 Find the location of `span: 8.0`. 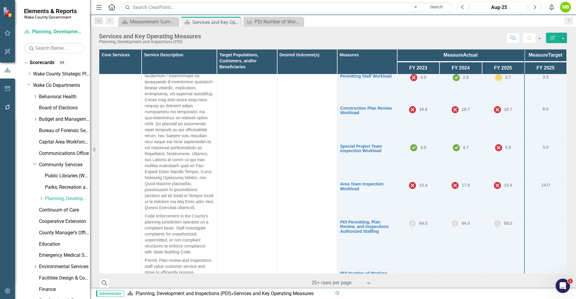

span: 8.0 is located at coordinates (545, 109).